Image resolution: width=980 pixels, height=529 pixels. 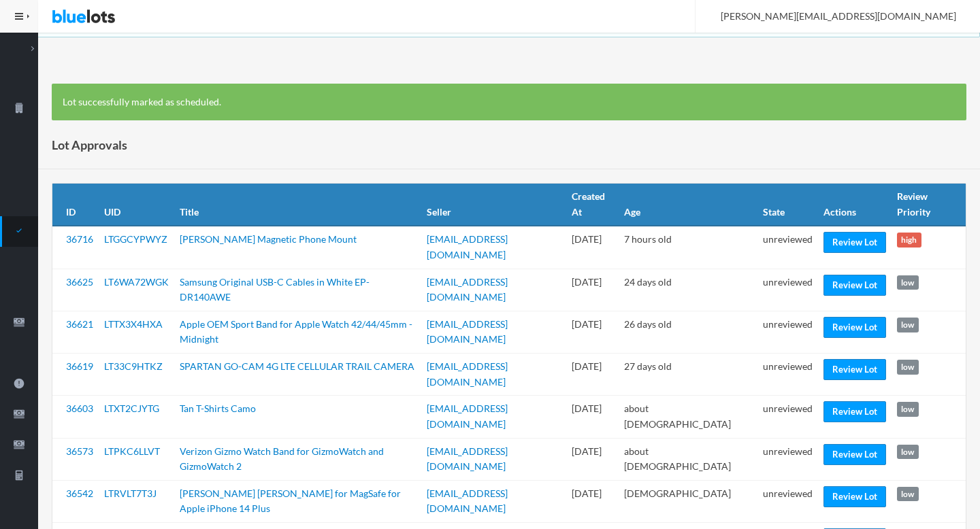 What do you see at coordinates (79, 366) in the screenshot?
I see `a: 36619` at bounding box center [79, 366].